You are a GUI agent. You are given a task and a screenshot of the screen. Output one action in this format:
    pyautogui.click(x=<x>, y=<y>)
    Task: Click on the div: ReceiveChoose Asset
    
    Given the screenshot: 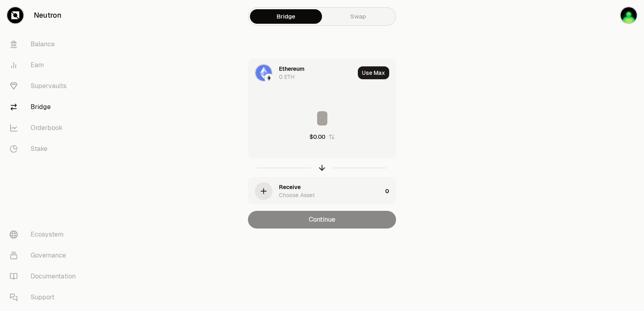 What is the action you would take?
    pyautogui.click(x=315, y=191)
    